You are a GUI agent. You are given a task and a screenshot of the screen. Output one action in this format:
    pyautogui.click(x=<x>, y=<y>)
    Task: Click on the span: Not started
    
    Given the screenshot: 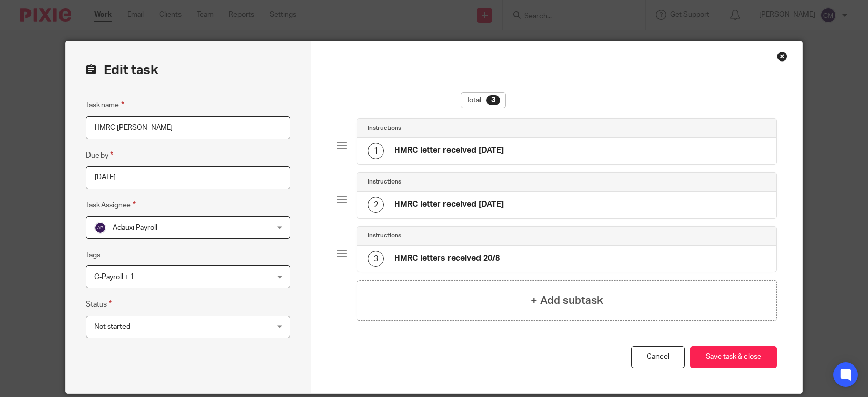 What is the action you would take?
    pyautogui.click(x=112, y=327)
    